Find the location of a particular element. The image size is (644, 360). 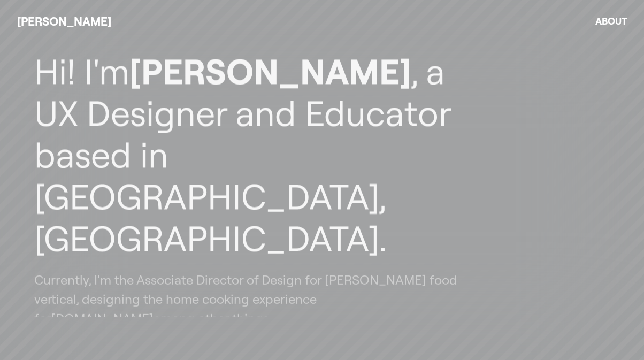

a: About is located at coordinates (611, 21).